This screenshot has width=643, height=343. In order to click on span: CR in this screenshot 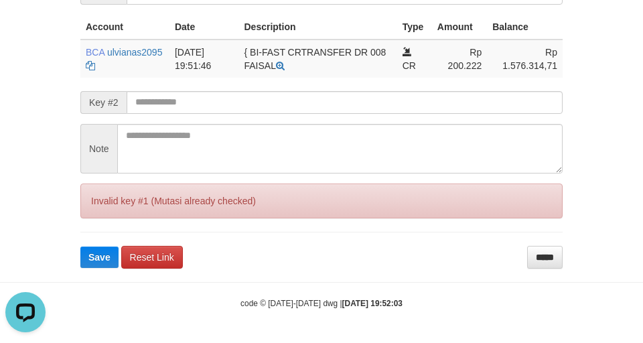, I will do `click(409, 66)`.